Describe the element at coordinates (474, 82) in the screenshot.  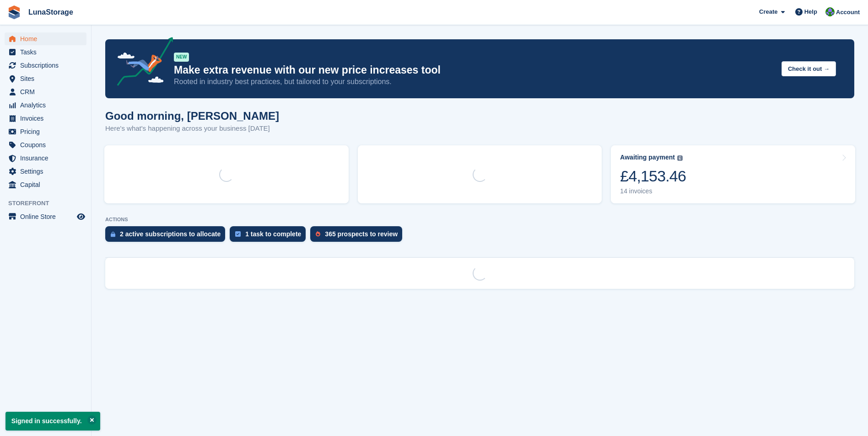
I see `p: Rooted in industry best practices, but tailored to your subscriptions.` at that location.